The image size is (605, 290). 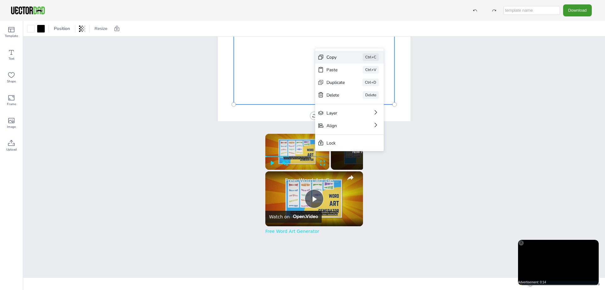 What do you see at coordinates (11, 36) in the screenshot?
I see `span: Template` at bounding box center [11, 36].